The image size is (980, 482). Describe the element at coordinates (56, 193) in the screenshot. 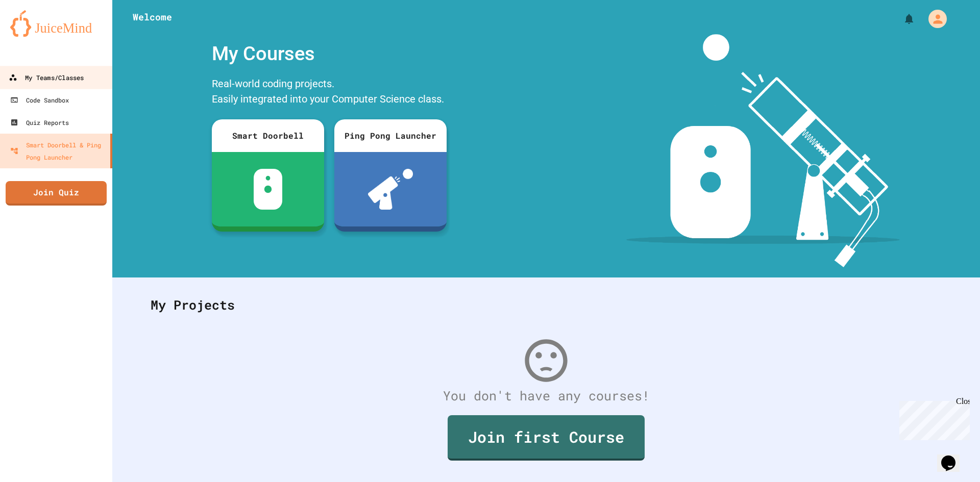

I see `a: Join Quiz` at that location.